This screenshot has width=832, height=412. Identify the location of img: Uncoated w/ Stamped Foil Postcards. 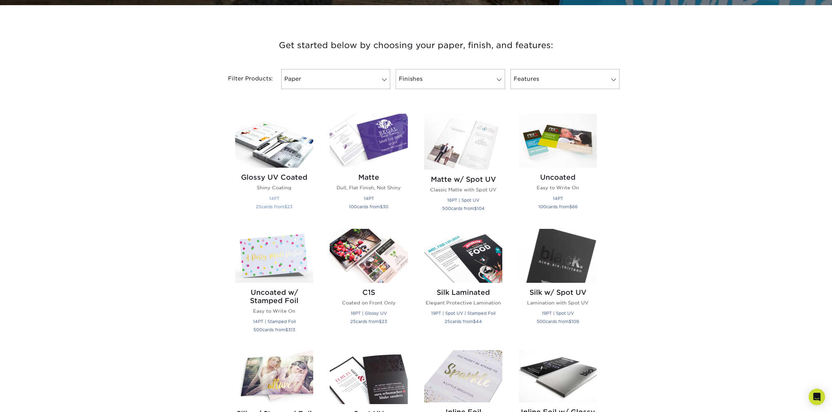
(274, 256).